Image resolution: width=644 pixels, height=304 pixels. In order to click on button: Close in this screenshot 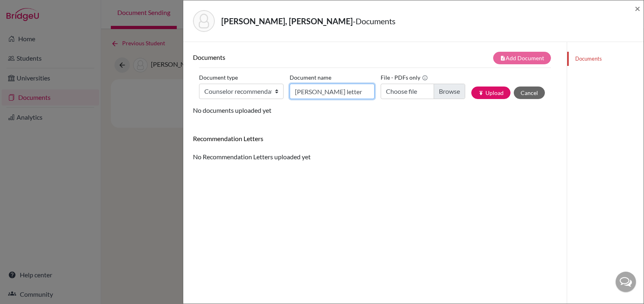, I will do `click(638, 9)`.